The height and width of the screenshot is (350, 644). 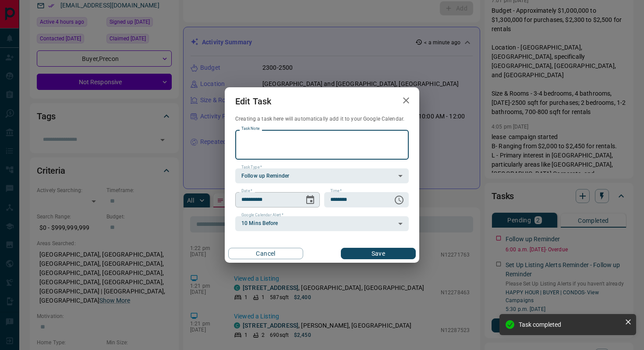 I want to click on p: Creating a task here will automatically add it to your Google Calendar., so click(x=322, y=119).